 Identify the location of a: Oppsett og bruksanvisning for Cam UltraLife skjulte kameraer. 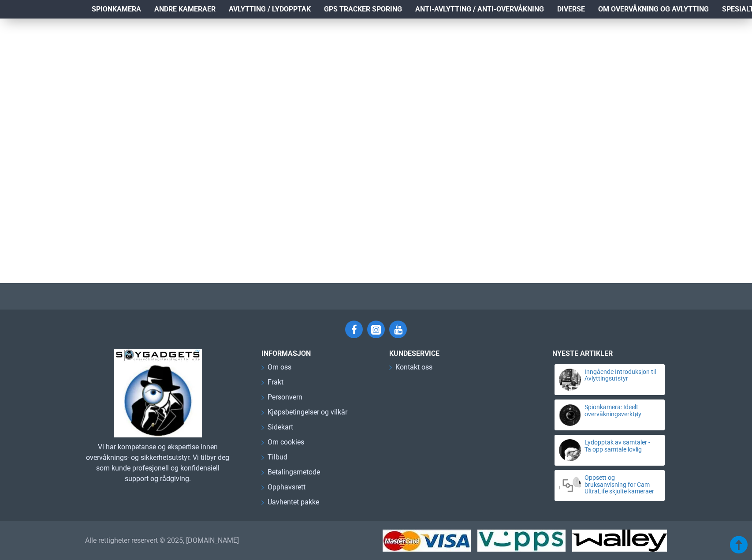
(620, 485).